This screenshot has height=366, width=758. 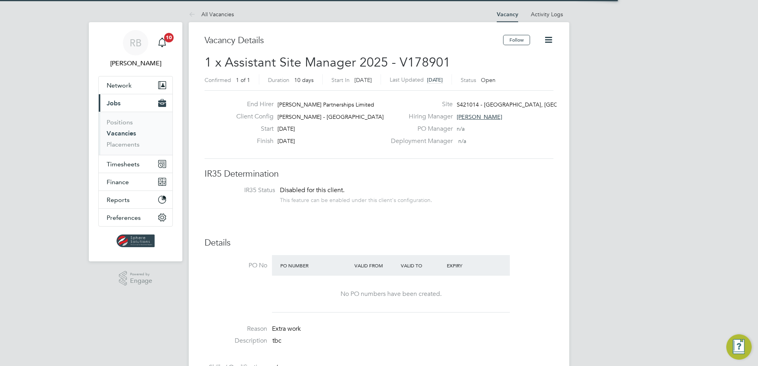 What do you see at coordinates (123, 164) in the screenshot?
I see `span: Timesheets` at bounding box center [123, 164].